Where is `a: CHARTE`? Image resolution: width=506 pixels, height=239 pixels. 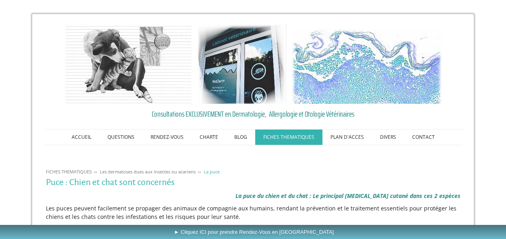
a: CHARTE is located at coordinates (209, 137).